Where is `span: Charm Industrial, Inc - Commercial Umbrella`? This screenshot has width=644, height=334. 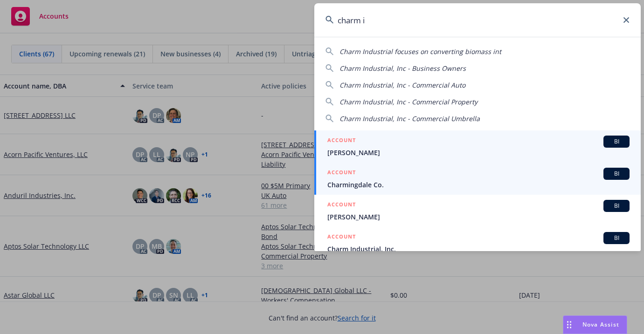 span: Charm Industrial, Inc - Commercial Umbrella is located at coordinates (410, 118).